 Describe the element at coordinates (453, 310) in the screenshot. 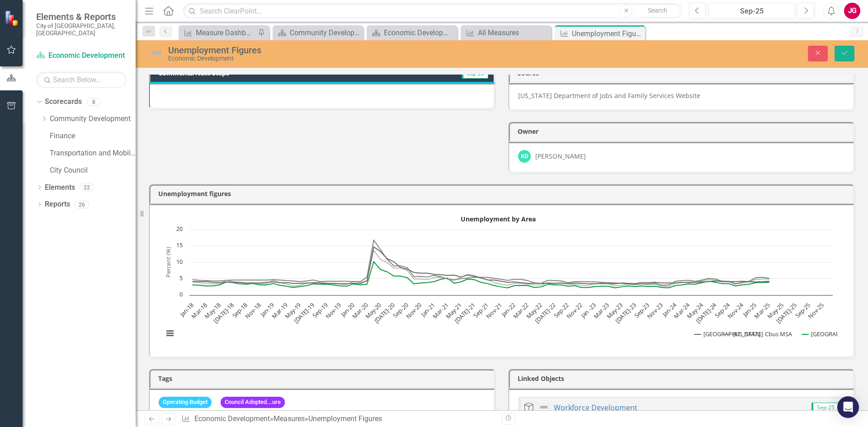

I see `text: May-21` at that location.